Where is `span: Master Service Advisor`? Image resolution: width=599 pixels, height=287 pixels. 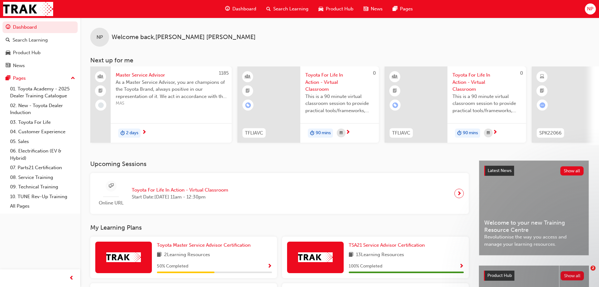
span: Master Service Advisor is located at coordinates (171, 75).